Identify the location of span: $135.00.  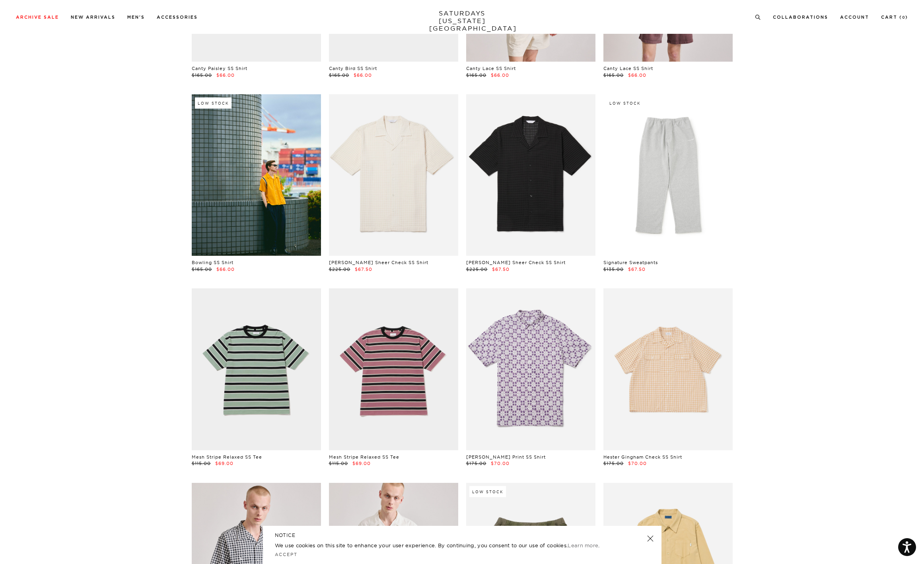
(614, 269).